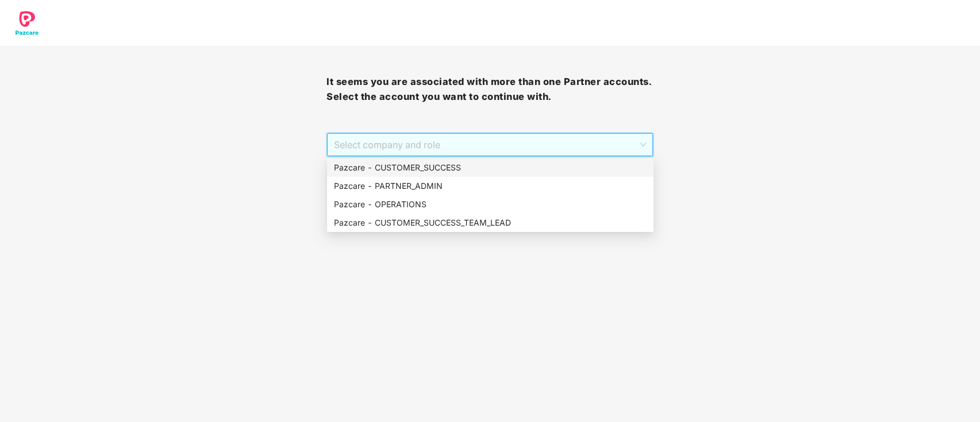 This screenshot has height=422, width=980. I want to click on div: Pazcare - CUSTOMER_SUCCESS, so click(490, 168).